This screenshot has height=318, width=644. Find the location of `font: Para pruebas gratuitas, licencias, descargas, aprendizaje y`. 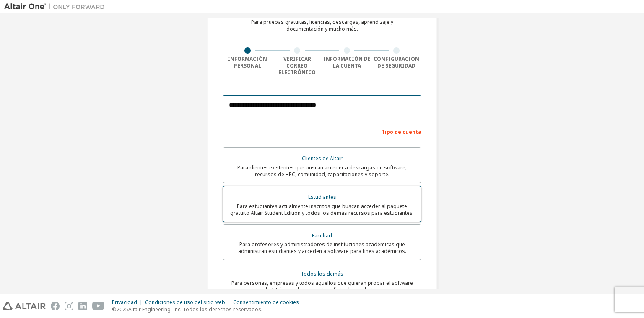

font: Para pruebas gratuitas, licencias, descargas, aprendizaje y is located at coordinates (322, 22).